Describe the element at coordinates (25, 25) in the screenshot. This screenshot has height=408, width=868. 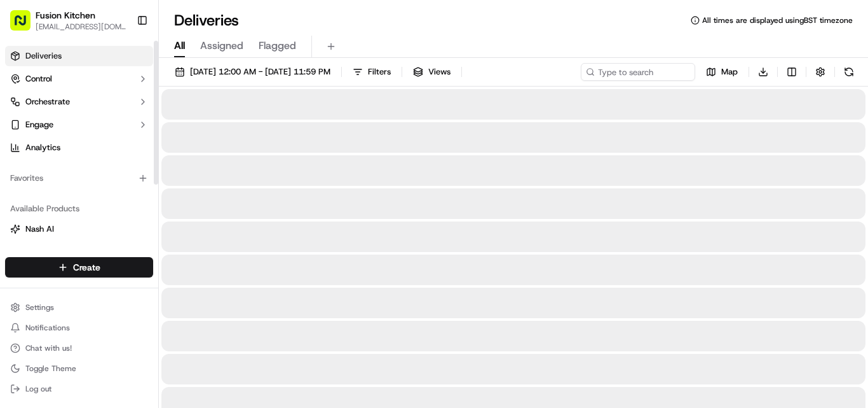
I see `img: Nash` at that location.